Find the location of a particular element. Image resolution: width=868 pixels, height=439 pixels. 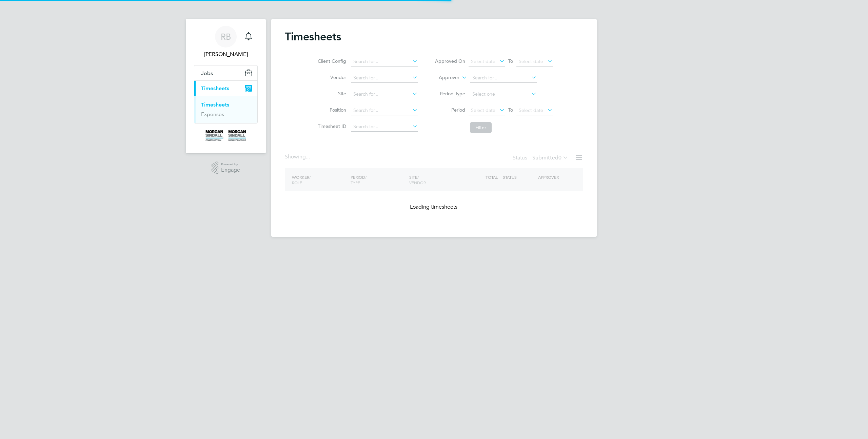

a: Expenses is located at coordinates (213, 114).